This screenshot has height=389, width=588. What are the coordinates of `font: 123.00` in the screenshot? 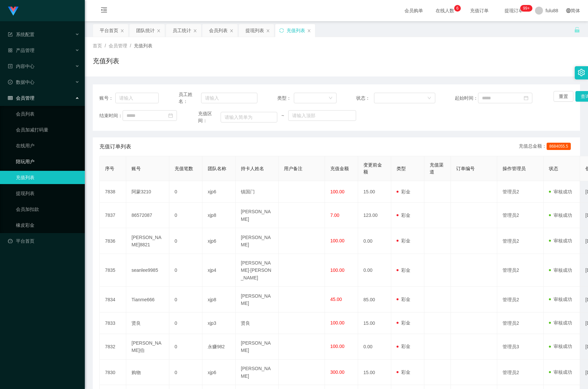 It's located at (370, 215).